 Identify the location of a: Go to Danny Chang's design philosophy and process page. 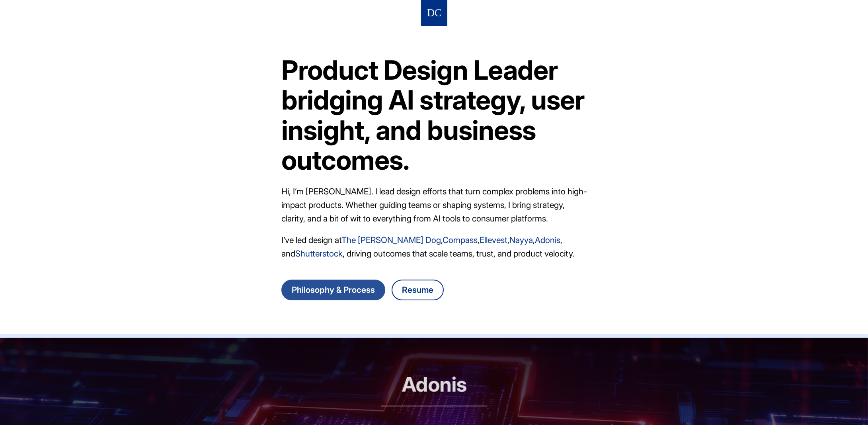
(333, 290).